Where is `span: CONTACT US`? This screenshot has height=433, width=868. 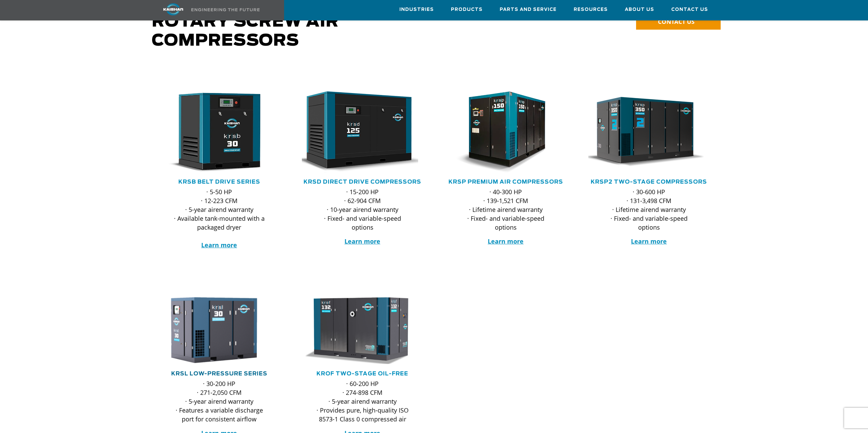
span: CONTACT US is located at coordinates (676, 22).